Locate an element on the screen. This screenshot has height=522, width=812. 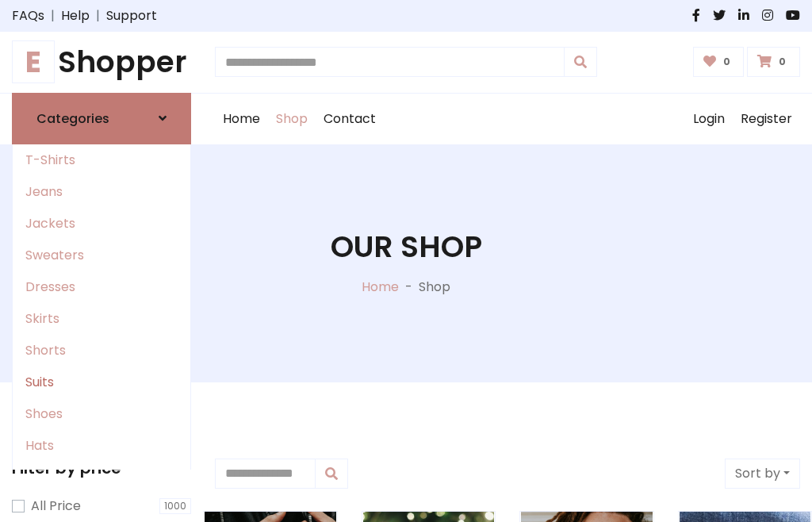
a: T-Shirts is located at coordinates (101, 161).